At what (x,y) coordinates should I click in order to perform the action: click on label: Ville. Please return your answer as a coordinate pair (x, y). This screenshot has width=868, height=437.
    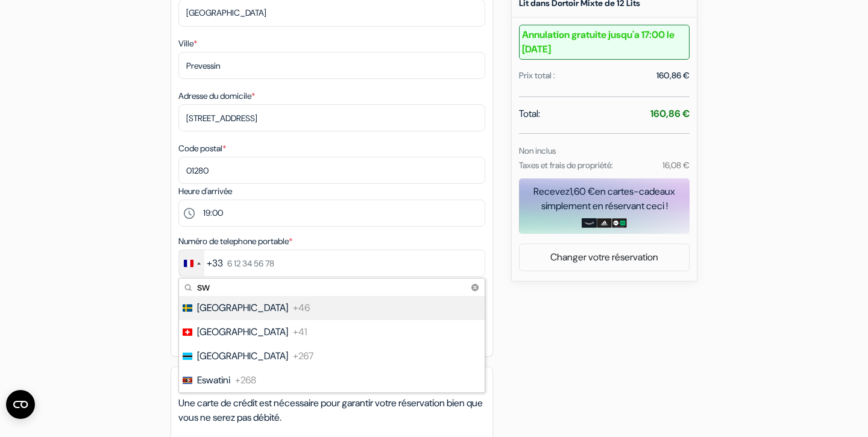
    Looking at the image, I should click on (187, 44).